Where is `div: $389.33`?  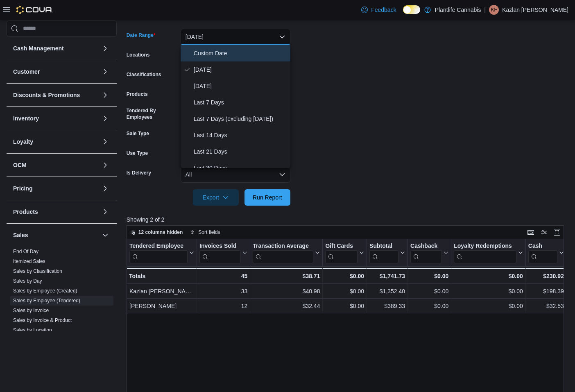
div: $389.33 is located at coordinates (387, 306).